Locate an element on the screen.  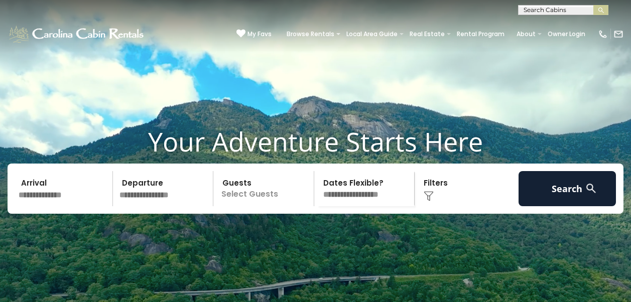
a: About is located at coordinates (526, 34).